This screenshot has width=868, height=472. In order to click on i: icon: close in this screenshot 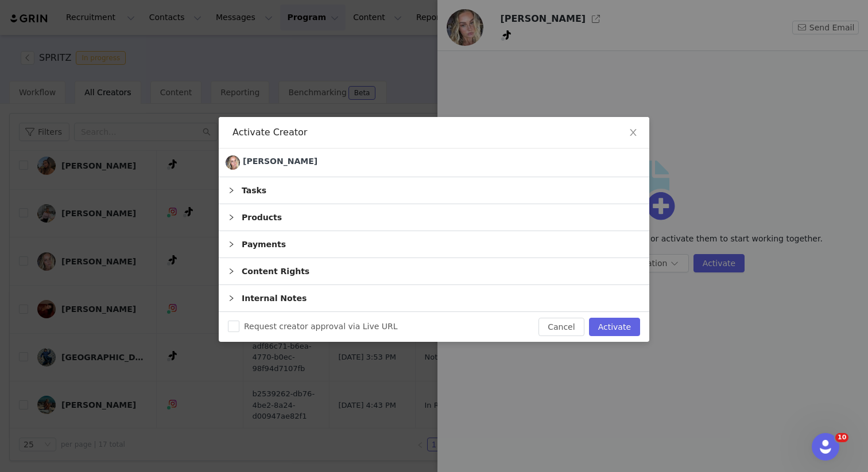, I will do `click(633, 132)`.